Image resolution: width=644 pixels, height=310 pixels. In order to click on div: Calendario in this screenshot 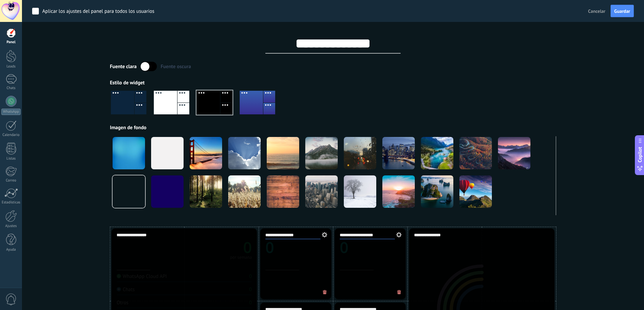, I will do `click(11, 135)`.